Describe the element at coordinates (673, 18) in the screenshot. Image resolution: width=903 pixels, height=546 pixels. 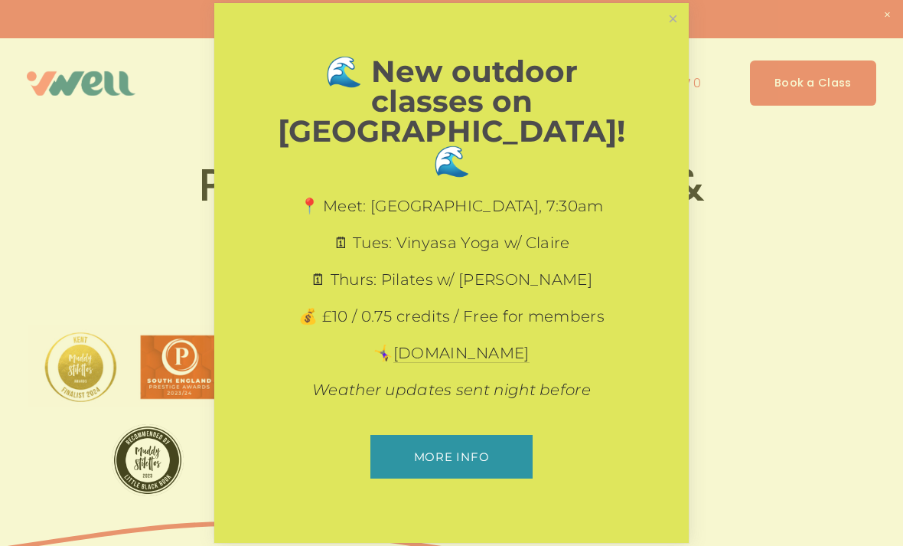
I see `a: Close` at that location.